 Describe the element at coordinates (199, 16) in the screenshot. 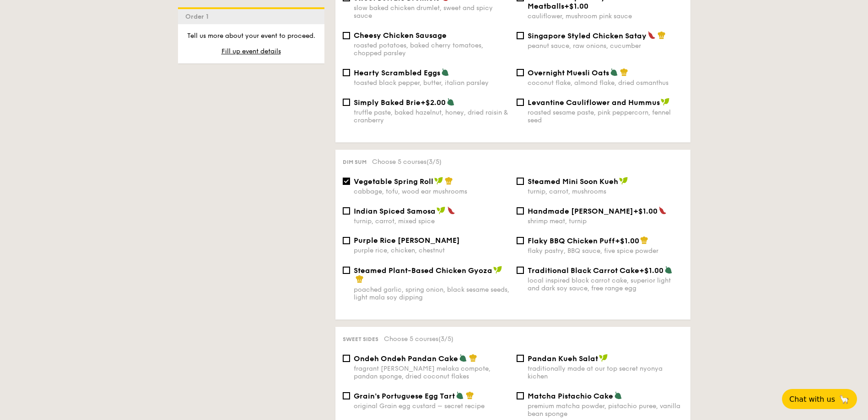

I see `span: Order 1` at that location.